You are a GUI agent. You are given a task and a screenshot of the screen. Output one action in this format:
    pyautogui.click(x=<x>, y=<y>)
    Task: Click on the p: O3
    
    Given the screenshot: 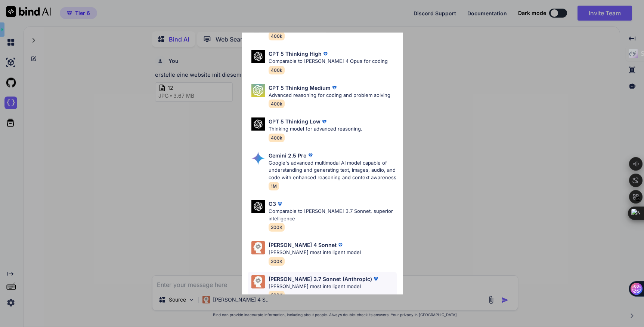 What is the action you would take?
    pyautogui.click(x=272, y=203)
    